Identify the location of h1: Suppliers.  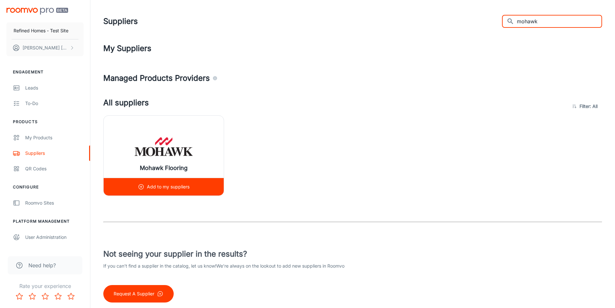
(120, 21).